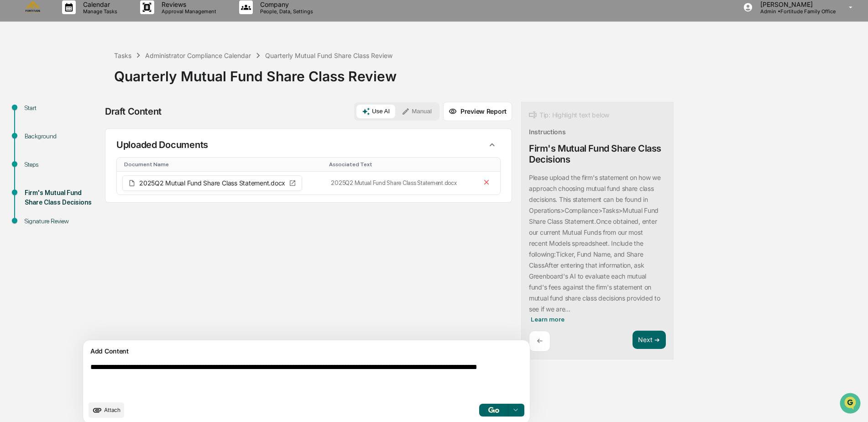 This screenshot has width=868, height=422. What do you see at coordinates (38, 119) in the screenshot?
I see `span: Preclearance` at bounding box center [38, 119].